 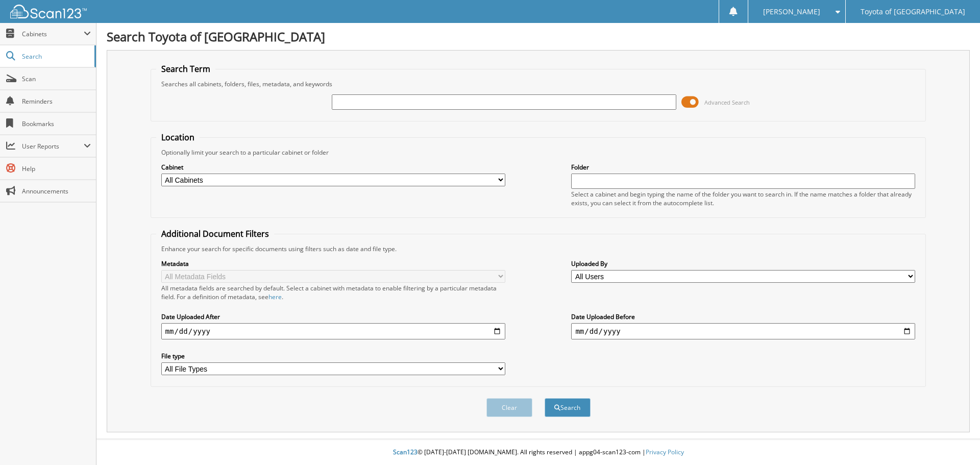 What do you see at coordinates (52, 146) in the screenshot?
I see `span: User Reports` at bounding box center [52, 146].